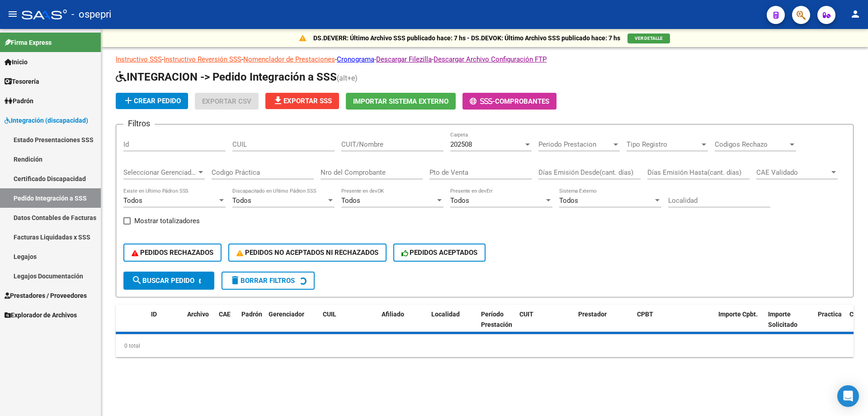 This screenshot has height=416, width=868. What do you see at coordinates (251, 325) in the screenshot?
I see `datatable-header-cell: Padrón` at bounding box center [251, 325].